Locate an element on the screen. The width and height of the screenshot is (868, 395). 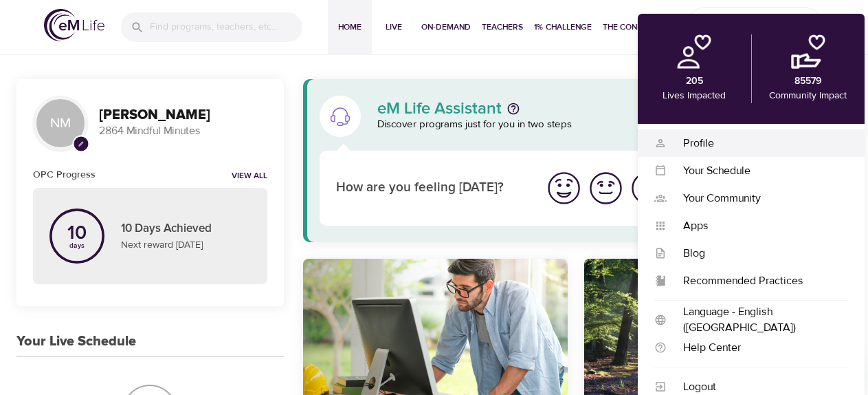
img: great is located at coordinates (563, 188).